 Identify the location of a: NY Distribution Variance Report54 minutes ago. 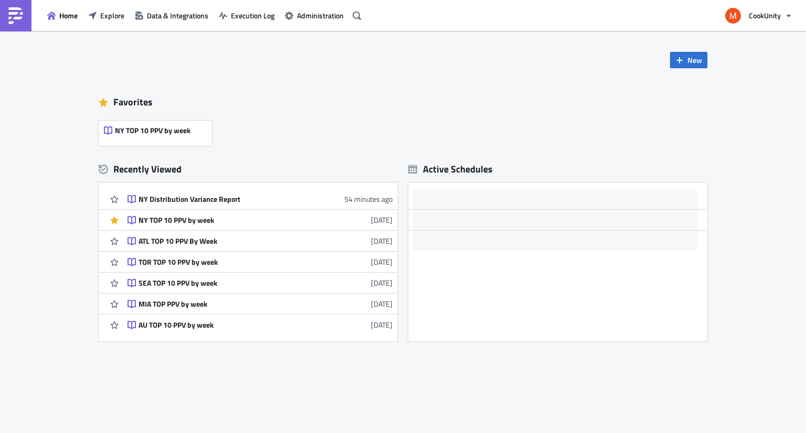
(260, 199).